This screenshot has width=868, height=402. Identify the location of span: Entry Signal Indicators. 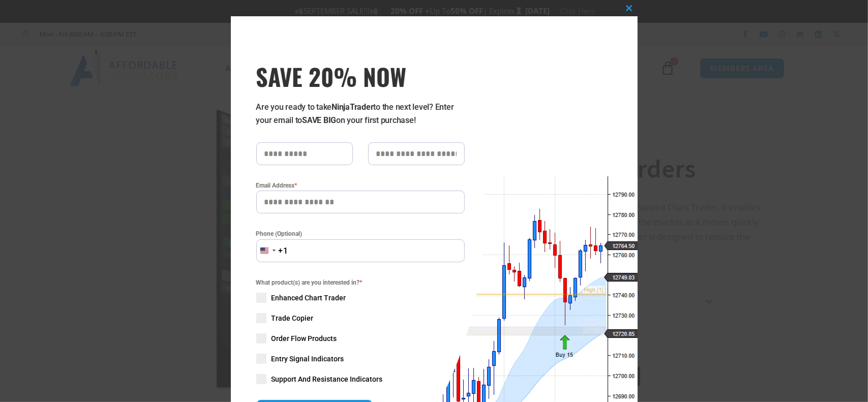
(307, 359).